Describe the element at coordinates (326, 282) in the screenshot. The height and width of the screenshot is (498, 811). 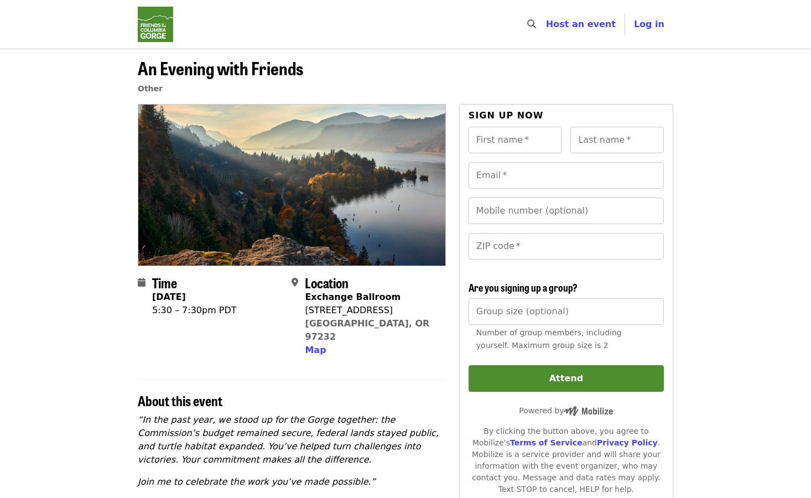
I see `span: Location` at that location.